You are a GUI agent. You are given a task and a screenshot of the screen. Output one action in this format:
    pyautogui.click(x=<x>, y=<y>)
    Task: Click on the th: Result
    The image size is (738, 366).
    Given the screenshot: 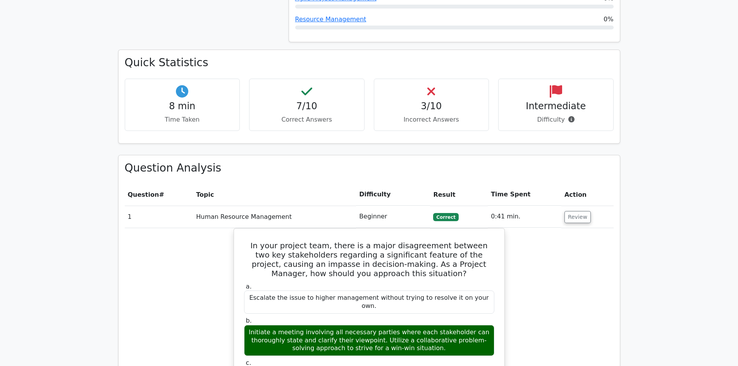 What is the action you would take?
    pyautogui.click(x=459, y=195)
    